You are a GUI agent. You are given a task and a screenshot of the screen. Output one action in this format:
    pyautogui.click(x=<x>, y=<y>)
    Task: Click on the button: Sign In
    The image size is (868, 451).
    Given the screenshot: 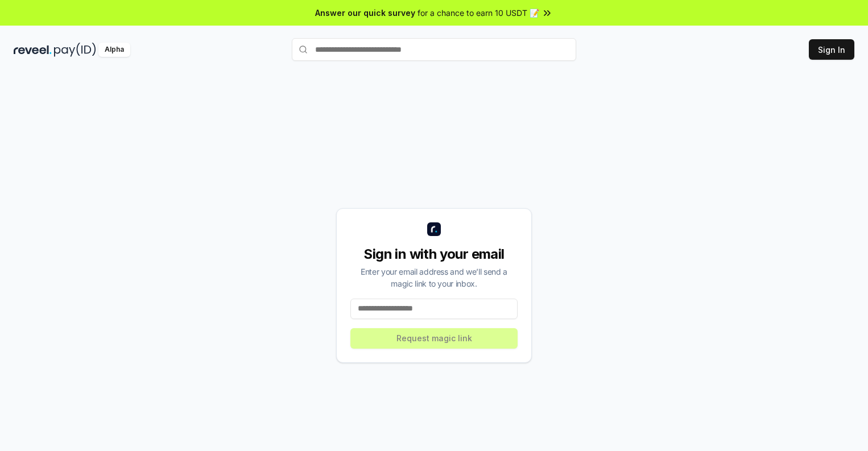 What is the action you would take?
    pyautogui.click(x=832, y=49)
    